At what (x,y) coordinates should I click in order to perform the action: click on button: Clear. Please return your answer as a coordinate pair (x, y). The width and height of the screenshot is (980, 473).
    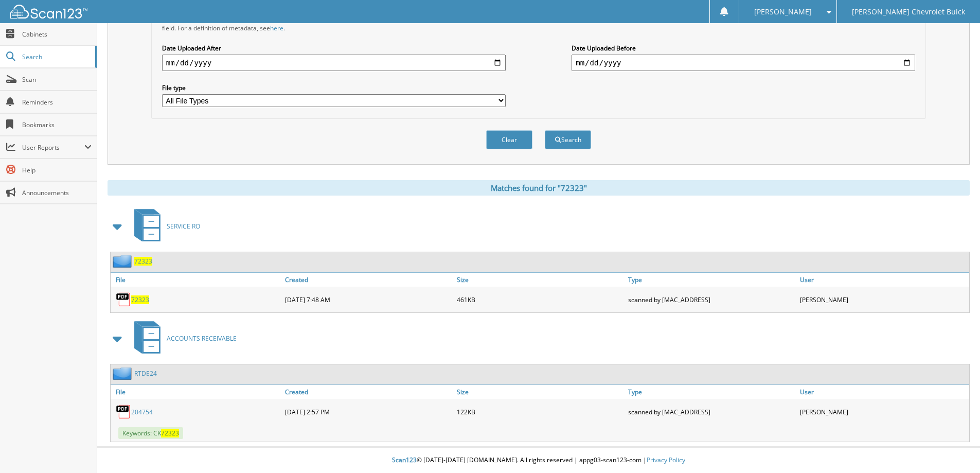
    Looking at the image, I should click on (509, 139).